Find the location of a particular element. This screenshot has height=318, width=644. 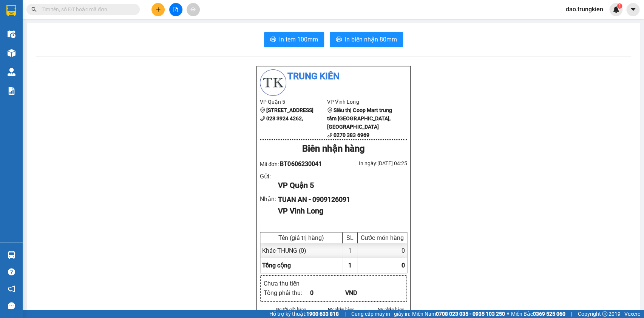

button: plus is located at coordinates (158, 9).